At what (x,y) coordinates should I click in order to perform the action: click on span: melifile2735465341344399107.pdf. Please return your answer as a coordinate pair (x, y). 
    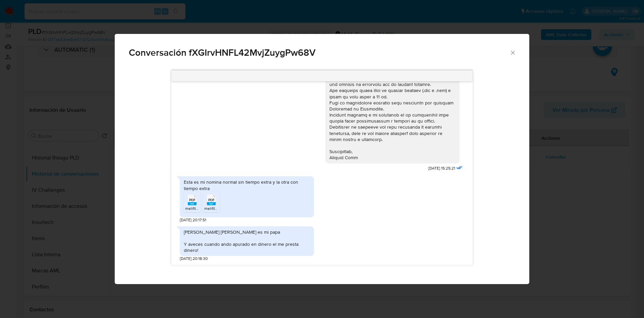
    Looking at the image, I should click on (215, 208).